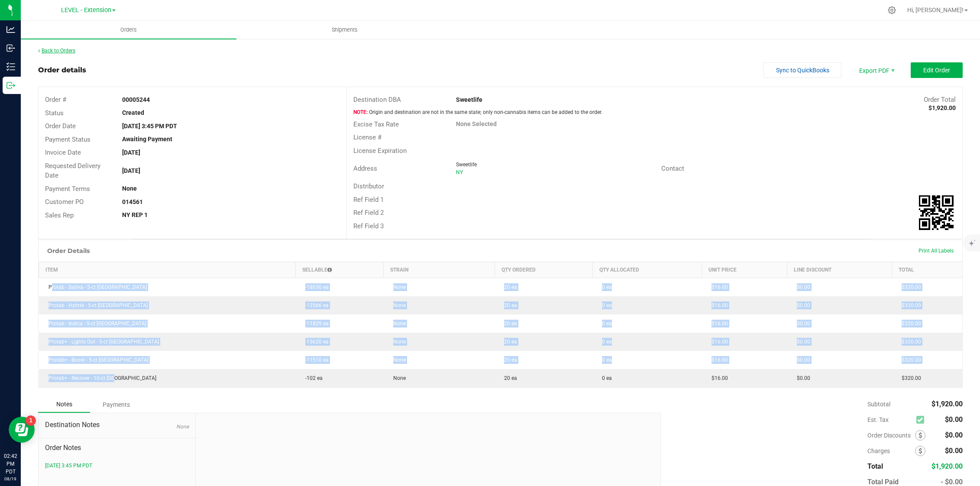 The image size is (980, 486). I want to click on span: Customer PO, so click(64, 202).